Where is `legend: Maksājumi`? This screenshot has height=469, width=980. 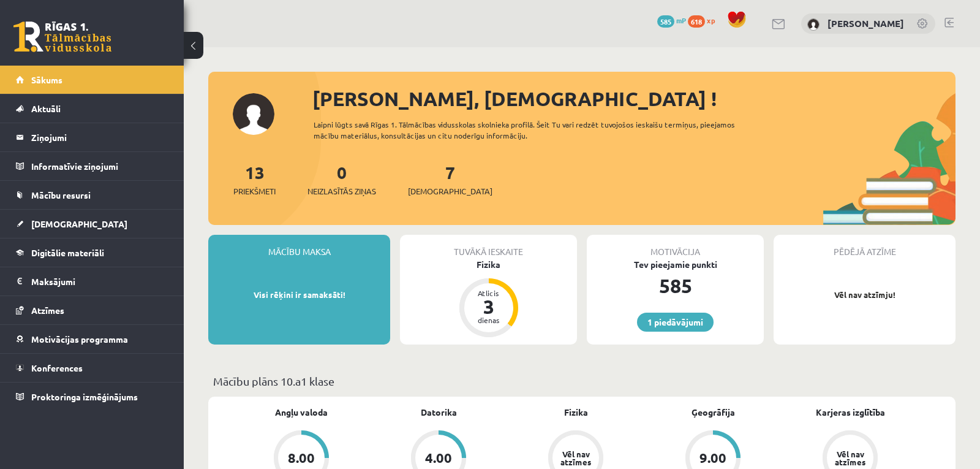 legend: Maksājumi is located at coordinates (100, 281).